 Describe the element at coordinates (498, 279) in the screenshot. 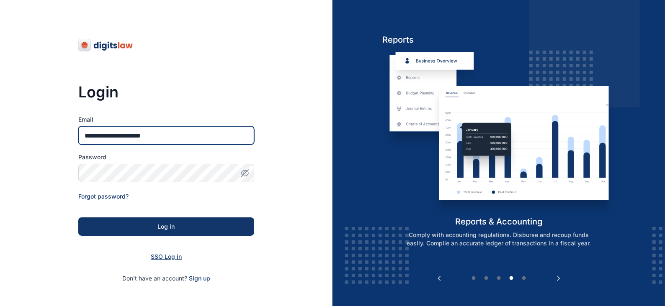

I see `button: 3` at that location.